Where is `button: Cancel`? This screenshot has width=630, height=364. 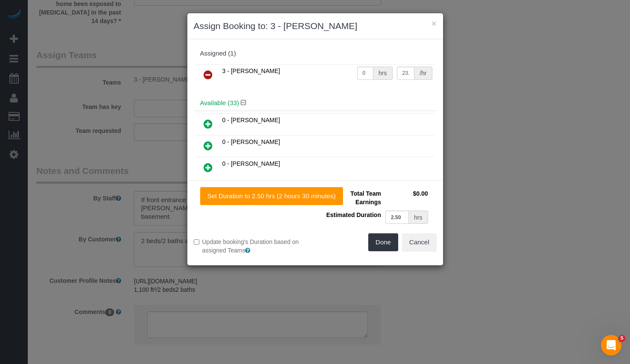
button: Cancel is located at coordinates (419, 243).